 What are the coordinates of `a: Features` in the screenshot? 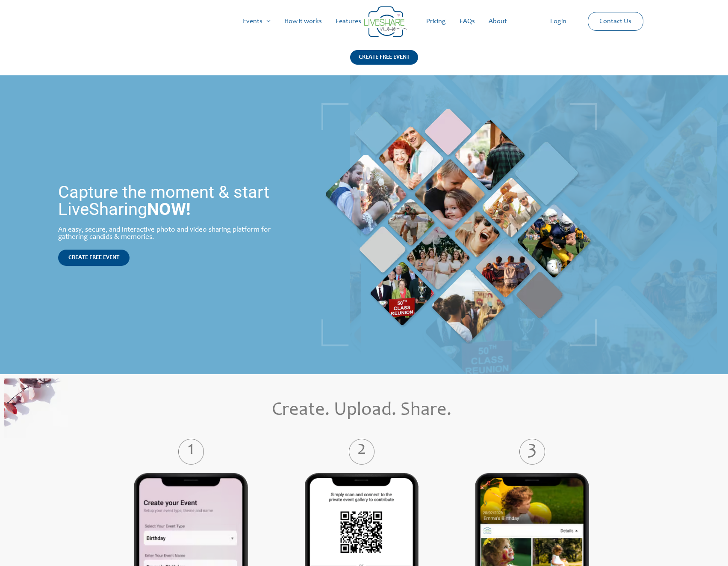 It's located at (349, 21).